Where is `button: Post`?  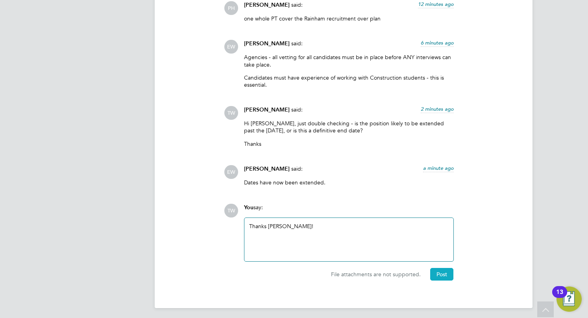 button: Post is located at coordinates (442, 274).